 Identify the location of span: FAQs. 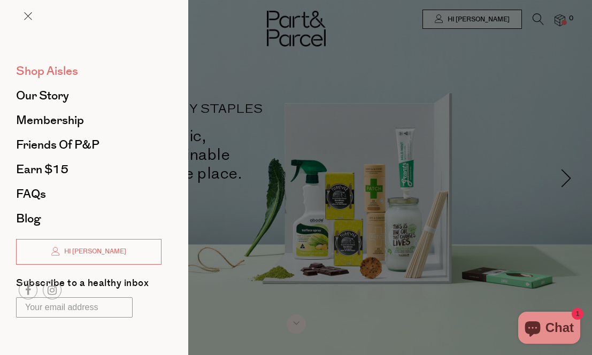
(31, 194).